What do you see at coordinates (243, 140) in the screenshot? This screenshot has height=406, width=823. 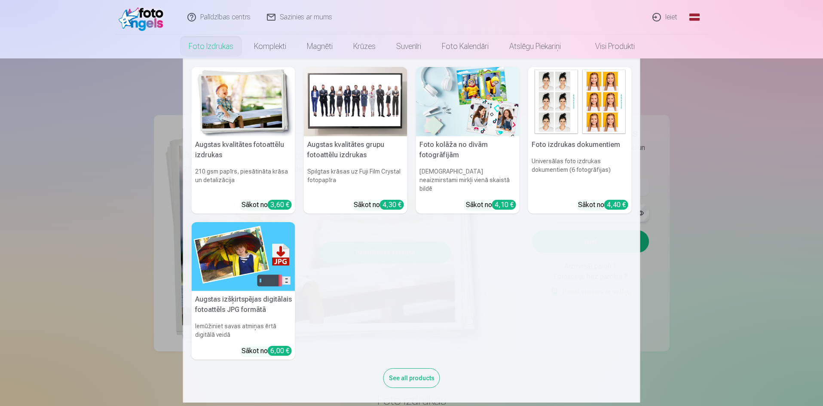 I see `a: Augstas kvalitātes fotoattēlu izdrukasAugstas kvalitātes fotoattēlu izdrukas210 gsm papīrs, piesā...` at bounding box center [243, 140].